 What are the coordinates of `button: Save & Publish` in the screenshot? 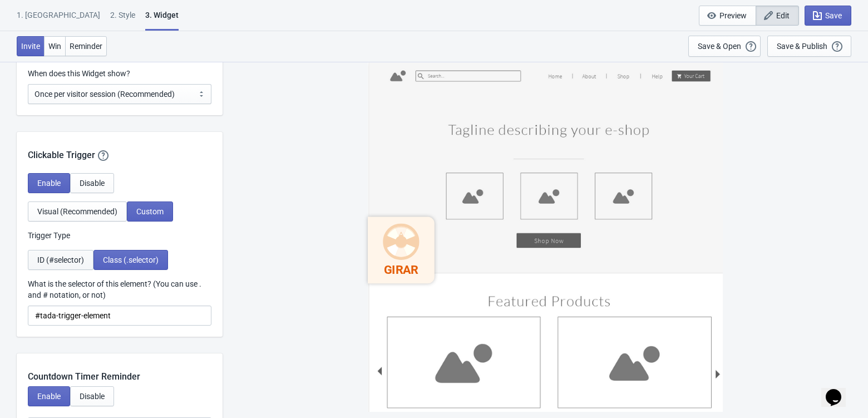 It's located at (809, 46).